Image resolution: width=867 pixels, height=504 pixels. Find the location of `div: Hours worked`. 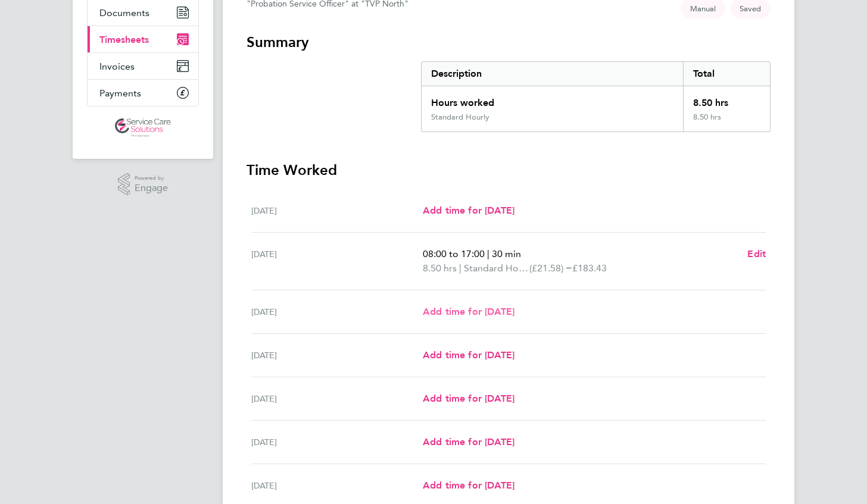

div: Hours worked is located at coordinates (552, 99).